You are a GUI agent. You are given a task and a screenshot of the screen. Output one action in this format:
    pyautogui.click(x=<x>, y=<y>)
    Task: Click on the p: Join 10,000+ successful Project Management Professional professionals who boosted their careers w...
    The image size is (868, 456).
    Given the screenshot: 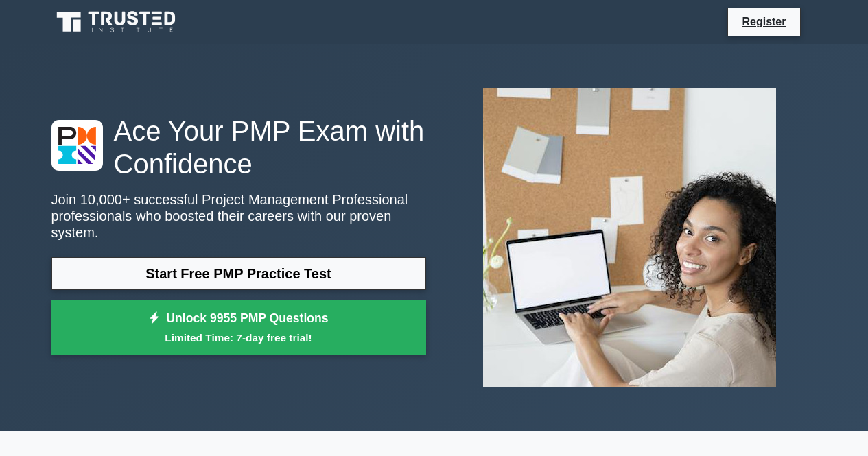 What is the action you would take?
    pyautogui.click(x=239, y=216)
    